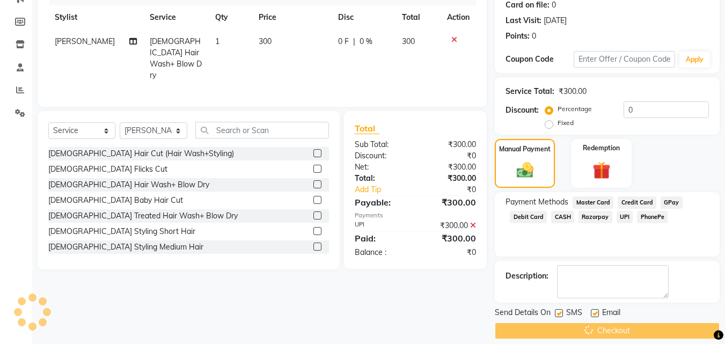 This screenshot has height=344, width=725. I want to click on div: 0, so click(534, 36).